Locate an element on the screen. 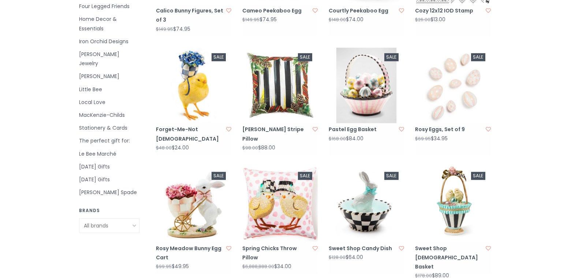 Image resolution: width=575 pixels, height=278 pixels. div: $88.00 is located at coordinates (259, 147).